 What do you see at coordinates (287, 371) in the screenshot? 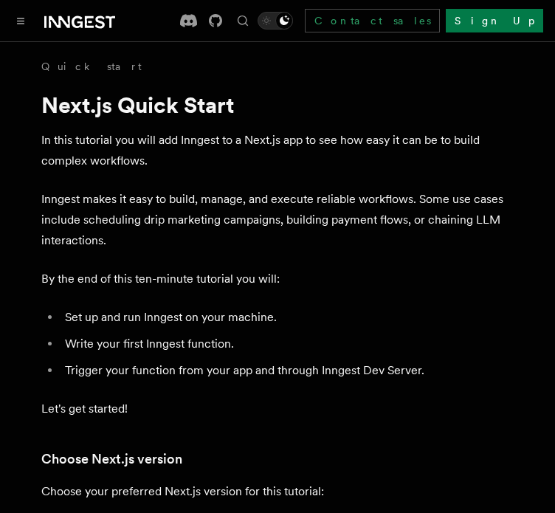
I see `li: Trigger your function from your app and through Inngest Dev Server.` at bounding box center [287, 371].